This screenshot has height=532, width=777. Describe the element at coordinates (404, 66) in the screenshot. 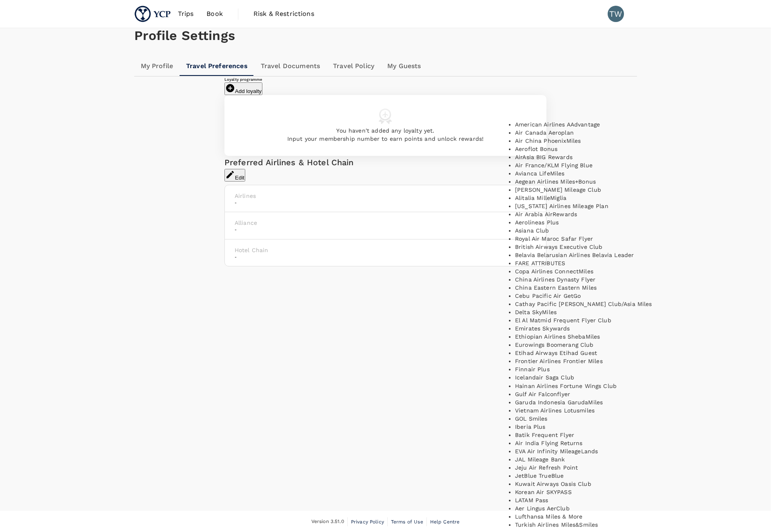

I see `a: My Guests` at that location.